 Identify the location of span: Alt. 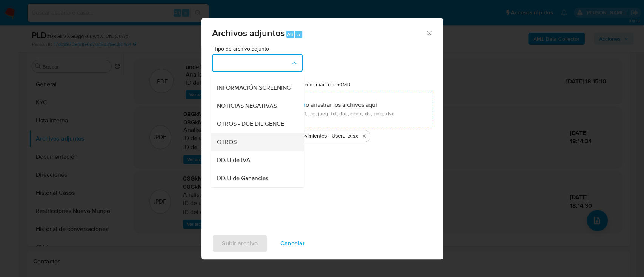
(290, 35).